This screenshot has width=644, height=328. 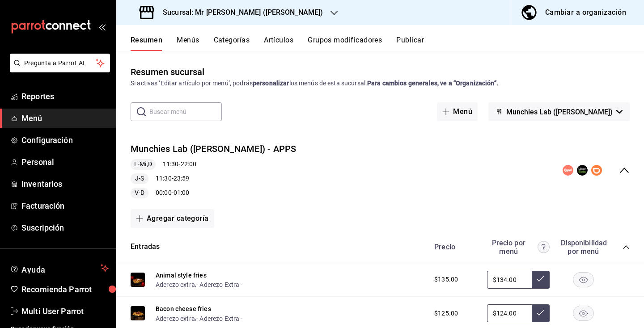 What do you see at coordinates (60, 63) in the screenshot?
I see `span: Pregunta a Parrot AI` at bounding box center [60, 63].